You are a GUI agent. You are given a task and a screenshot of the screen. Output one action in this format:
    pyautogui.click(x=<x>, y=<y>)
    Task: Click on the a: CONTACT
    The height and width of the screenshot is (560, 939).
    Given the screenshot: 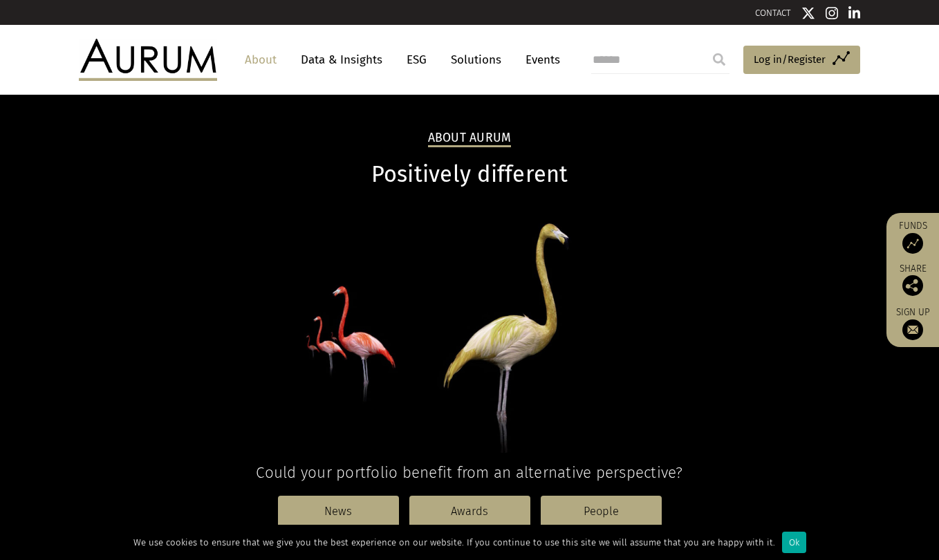 What is the action you would take?
    pyautogui.click(x=773, y=12)
    